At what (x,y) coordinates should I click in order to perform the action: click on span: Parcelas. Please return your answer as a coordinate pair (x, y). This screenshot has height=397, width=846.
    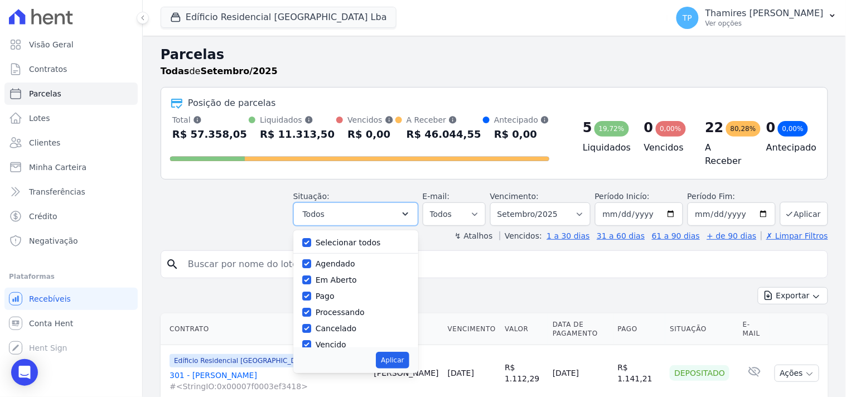
    Looking at the image, I should click on (45, 94).